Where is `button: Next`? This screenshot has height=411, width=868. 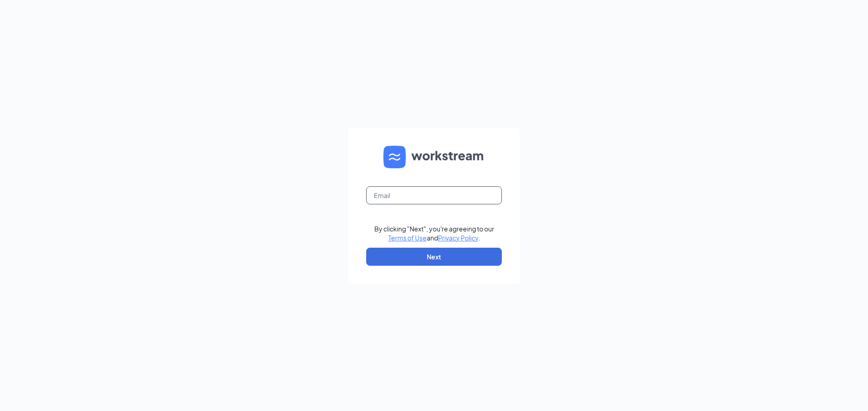 button: Next is located at coordinates (434, 257).